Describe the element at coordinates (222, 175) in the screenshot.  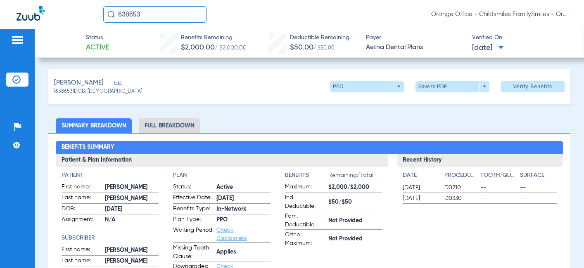
I see `h4: Plan` at that location.